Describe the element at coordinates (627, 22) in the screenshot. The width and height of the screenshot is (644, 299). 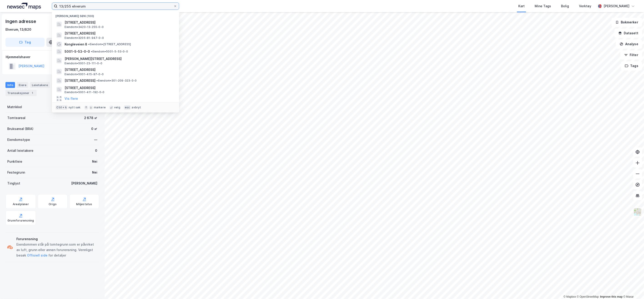
I see `button: Bokmerker` at that location.